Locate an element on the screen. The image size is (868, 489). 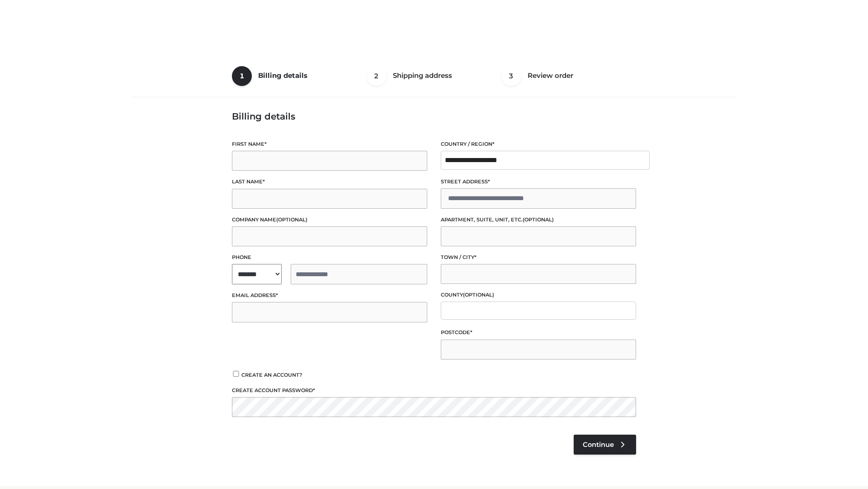
label: Company name is located at coordinates (330, 219).